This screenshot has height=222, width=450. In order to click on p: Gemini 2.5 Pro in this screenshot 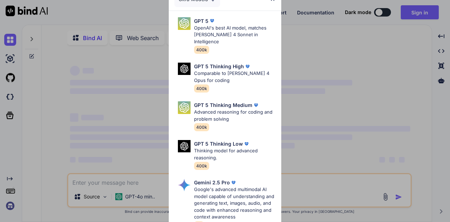, I will do `click(212, 182)`.